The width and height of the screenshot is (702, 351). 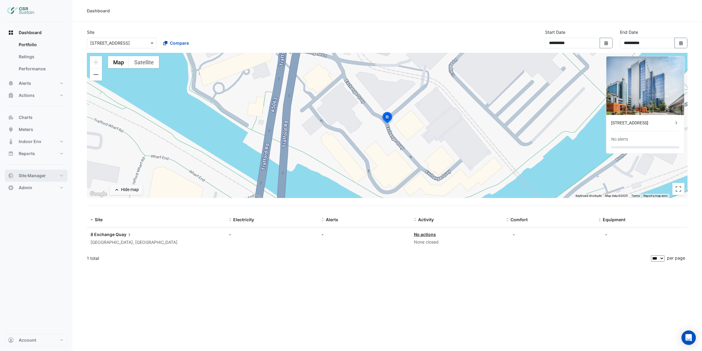 I want to click on img: Company Logo, so click(x=21, y=11).